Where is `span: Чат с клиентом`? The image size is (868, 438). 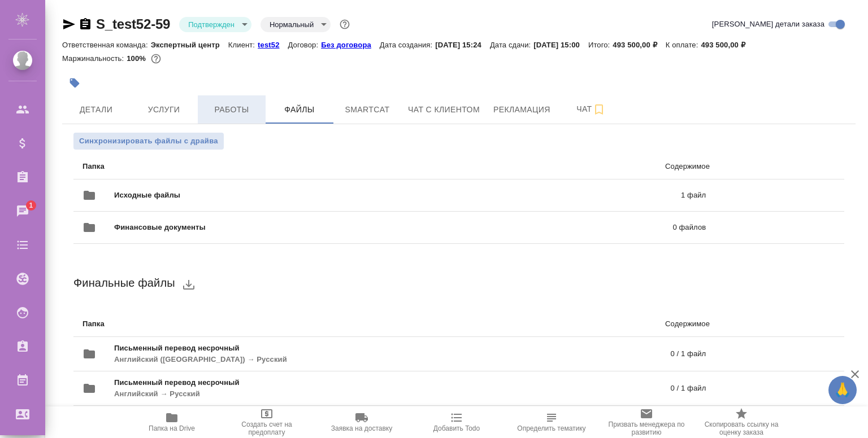
span: Чат с клиентом is located at coordinates (443, 110).